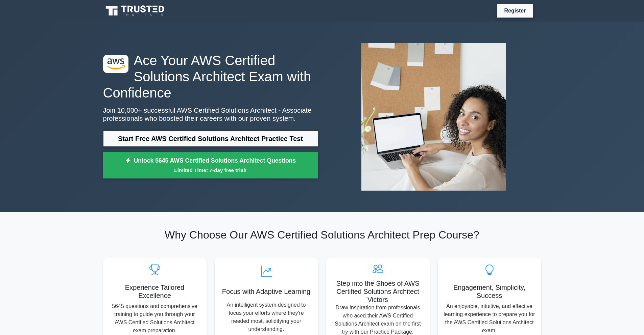  Describe the element at coordinates (490, 291) in the screenshot. I see `h5: Engagement, Simplicity, Success` at that location.